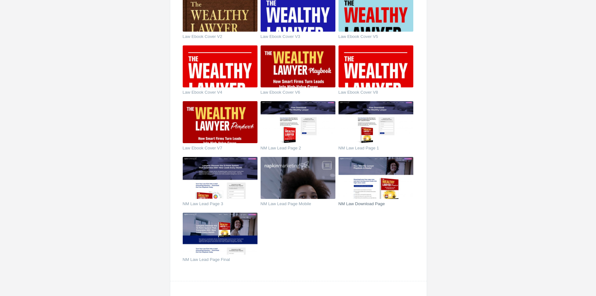 The image size is (596, 296). I want to click on a: Law Ebook Cover V2, so click(216, 38).